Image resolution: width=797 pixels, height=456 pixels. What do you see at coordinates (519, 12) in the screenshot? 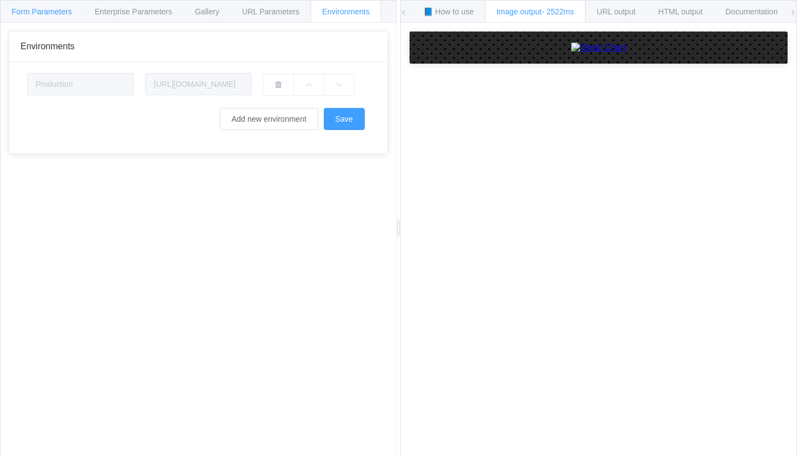
I see `ya-tr-span: Image output` at bounding box center [519, 12].